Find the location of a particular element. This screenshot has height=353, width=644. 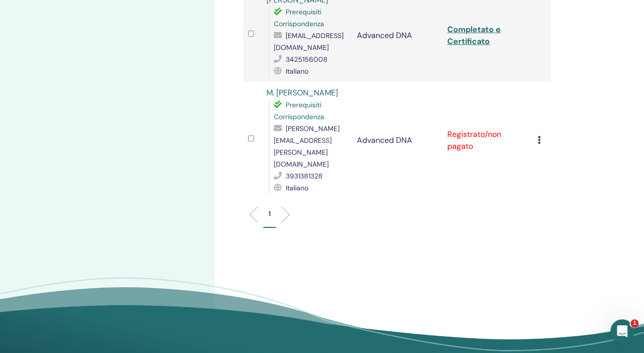

span: 1 is located at coordinates (635, 323).